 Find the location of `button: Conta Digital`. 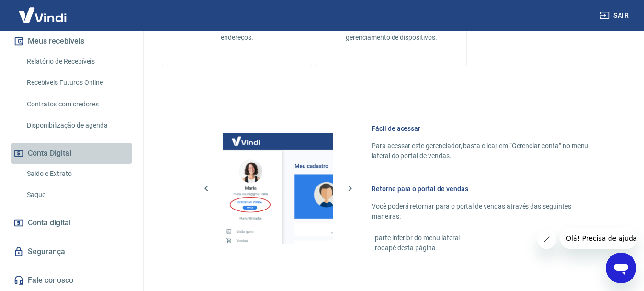

button: Conta Digital is located at coordinates (71, 154).